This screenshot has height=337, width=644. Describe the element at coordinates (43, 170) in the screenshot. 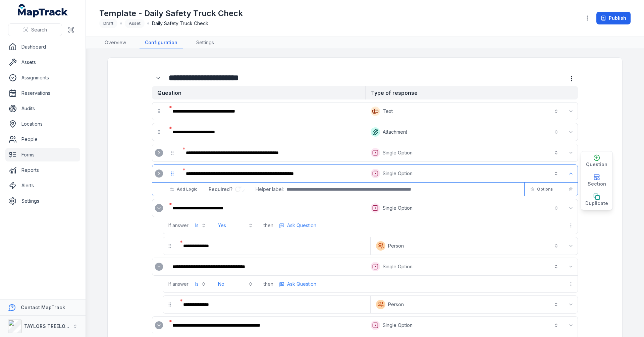

I see `a: Reports` at that location.